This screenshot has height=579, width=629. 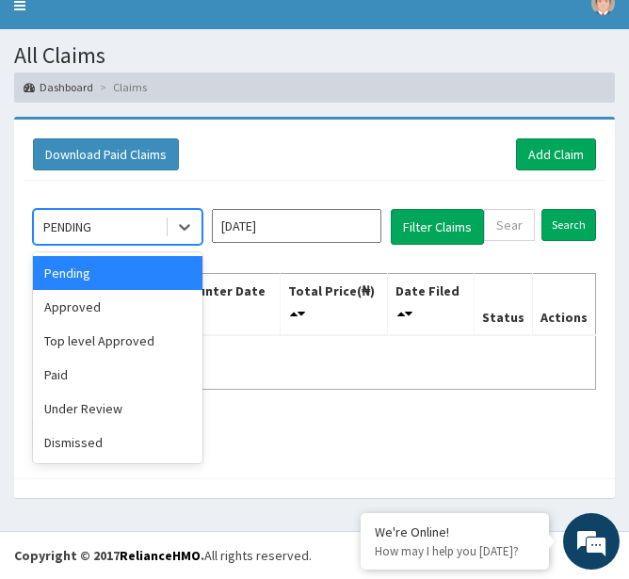 I want to click on th: Encounter Date, so click(x=220, y=304).